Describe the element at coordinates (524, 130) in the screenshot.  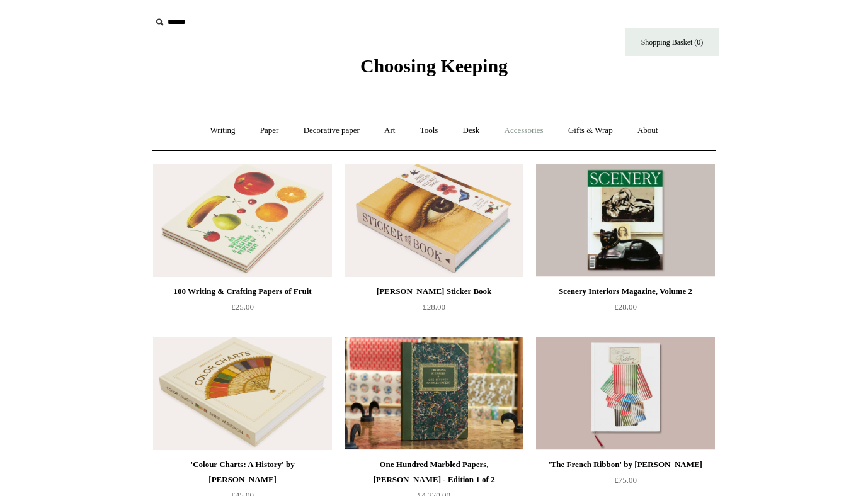
I see `a: Accessories` at that location.